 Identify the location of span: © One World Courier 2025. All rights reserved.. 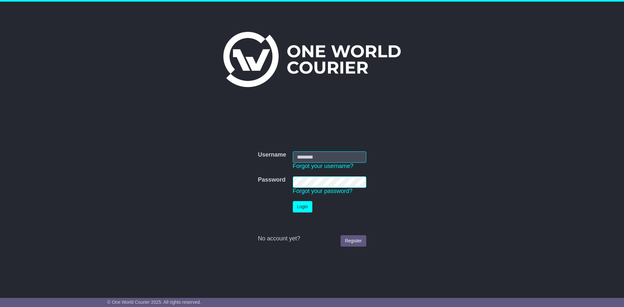
(154, 302).